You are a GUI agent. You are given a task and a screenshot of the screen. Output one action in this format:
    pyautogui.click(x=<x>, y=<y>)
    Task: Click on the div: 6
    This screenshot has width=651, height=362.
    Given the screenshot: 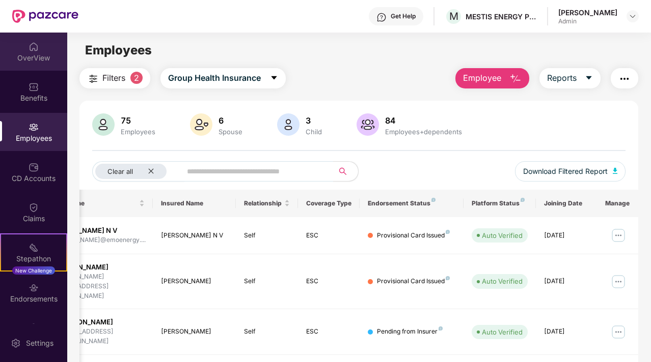 What is the action you would take?
    pyautogui.click(x=230, y=121)
    